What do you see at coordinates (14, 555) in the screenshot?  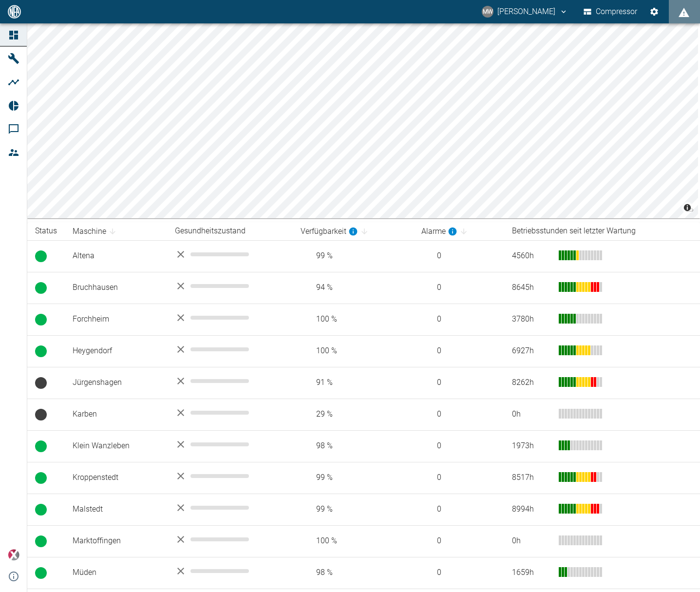 I see `img: Xplore Logo` at bounding box center [14, 555].